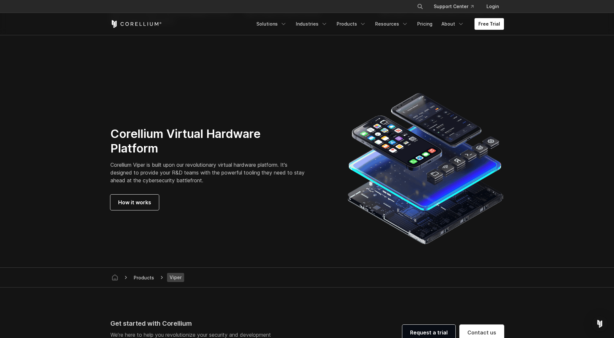 The image size is (614, 338). What do you see at coordinates (453, 24) in the screenshot?
I see `a: About` at bounding box center [453, 24].